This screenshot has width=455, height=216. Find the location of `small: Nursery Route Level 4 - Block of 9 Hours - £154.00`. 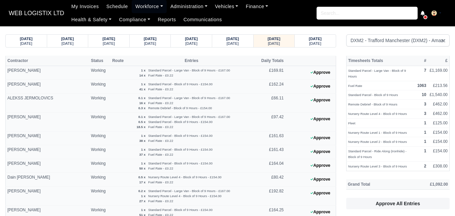

small: Nursery Route Level 4 - Block of 9 Hours - £154.00 is located at coordinates (185, 177).